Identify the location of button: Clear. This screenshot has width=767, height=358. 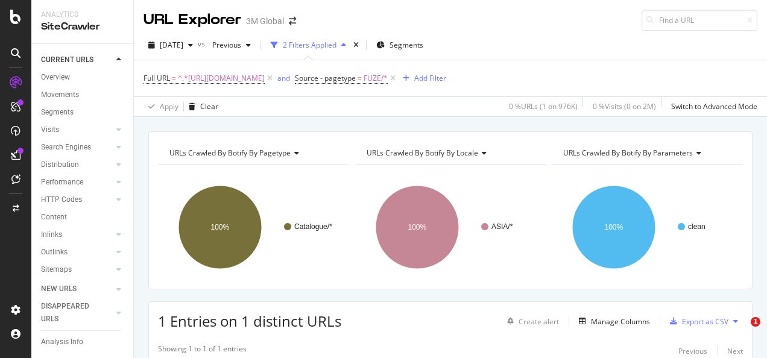
(201, 107).